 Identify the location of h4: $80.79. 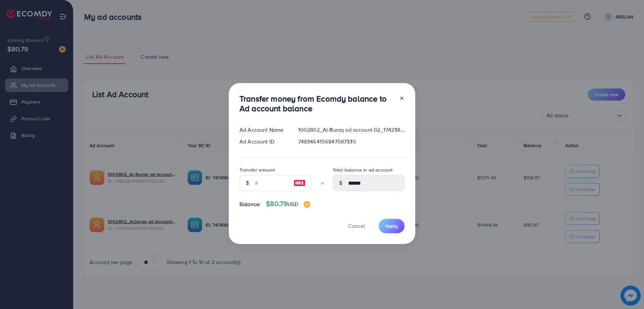
(288, 204).